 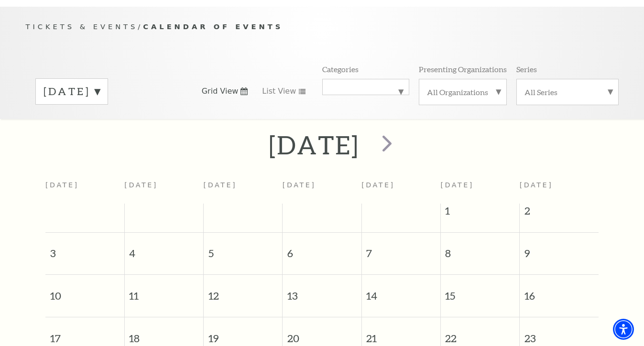 I want to click on span: 15, so click(x=480, y=291).